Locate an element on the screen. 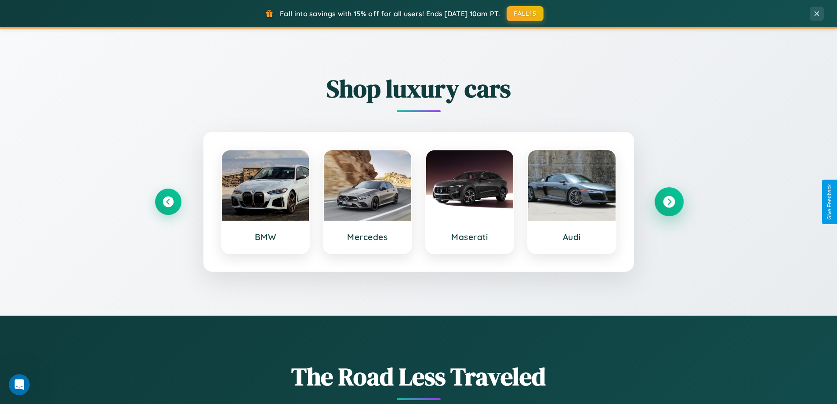 This screenshot has width=837, height=404. h3: BMW is located at coordinates (265, 237).